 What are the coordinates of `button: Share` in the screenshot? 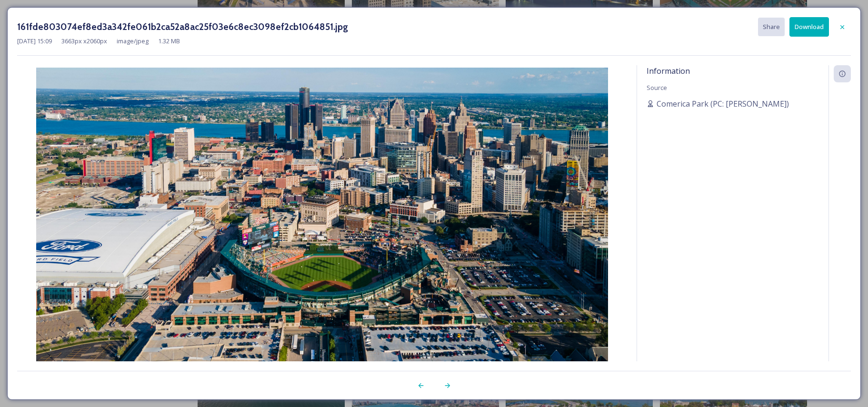 It's located at (771, 27).